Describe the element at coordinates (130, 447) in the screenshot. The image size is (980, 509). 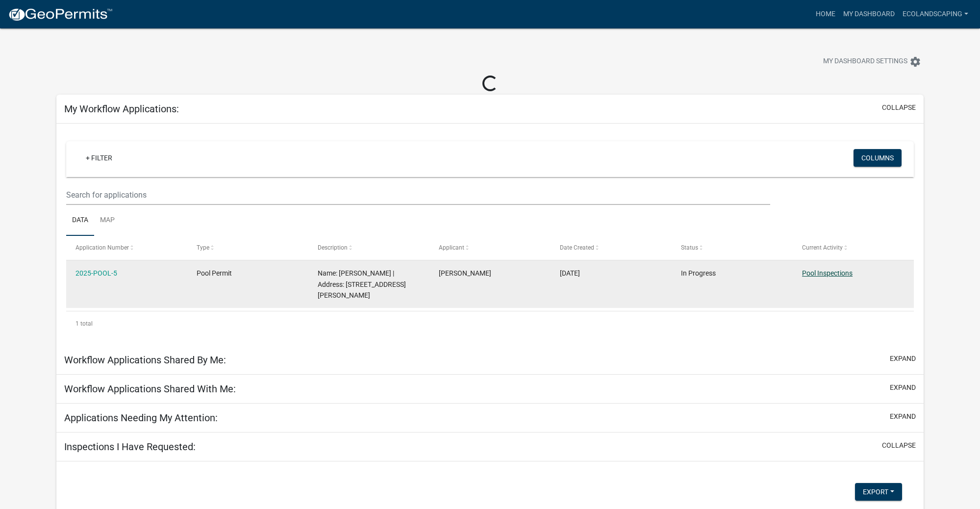
I see `h5: Inspections I Have Requested:` at that location.